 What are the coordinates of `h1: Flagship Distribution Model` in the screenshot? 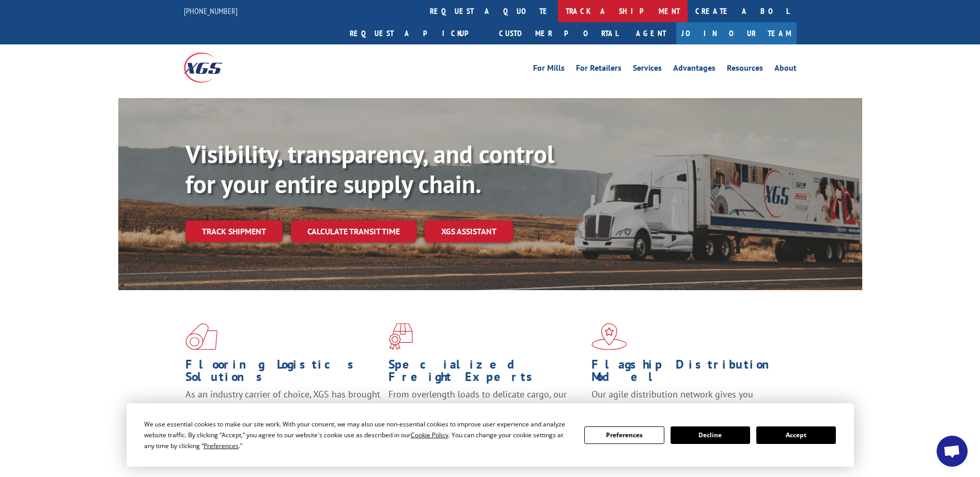 It's located at (689, 374).